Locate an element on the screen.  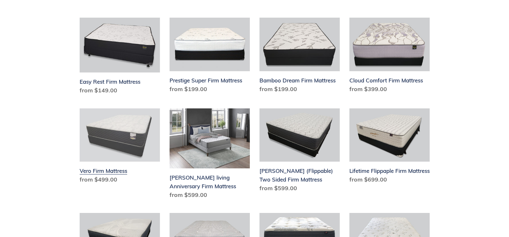
a: Del Ray (Flippable) Two Sided Firm Mattress is located at coordinates (300, 152).